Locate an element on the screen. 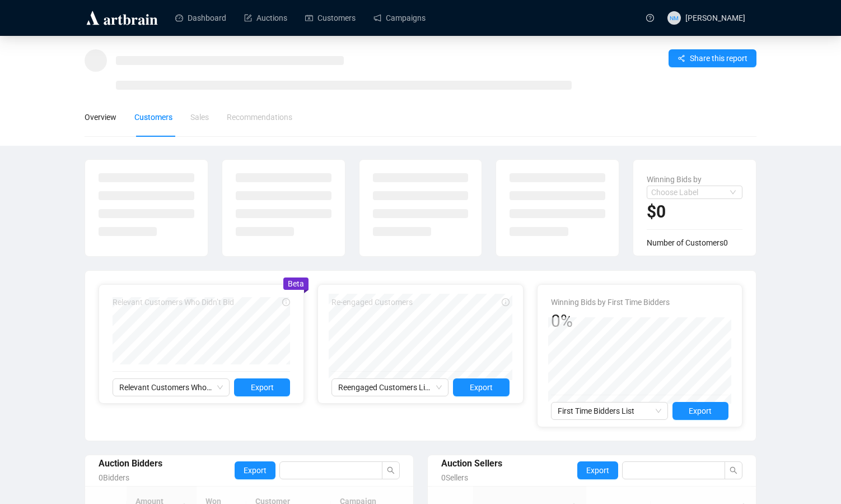  span: share-alt is located at coordinates (682, 58).